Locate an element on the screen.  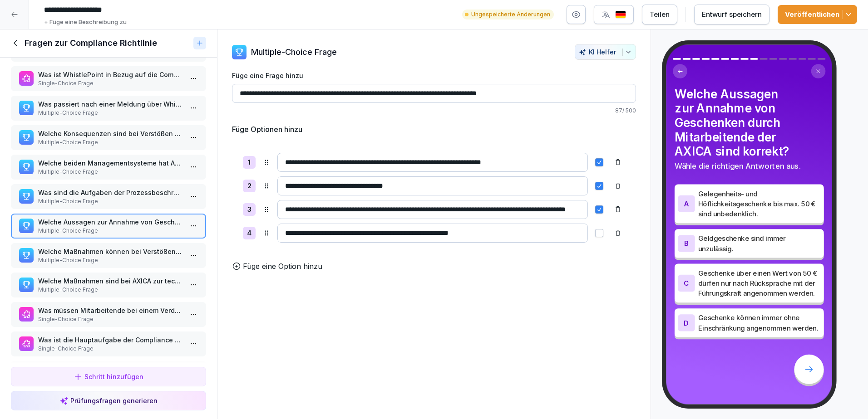
div: Veröffentlichen is located at coordinates (817, 15).